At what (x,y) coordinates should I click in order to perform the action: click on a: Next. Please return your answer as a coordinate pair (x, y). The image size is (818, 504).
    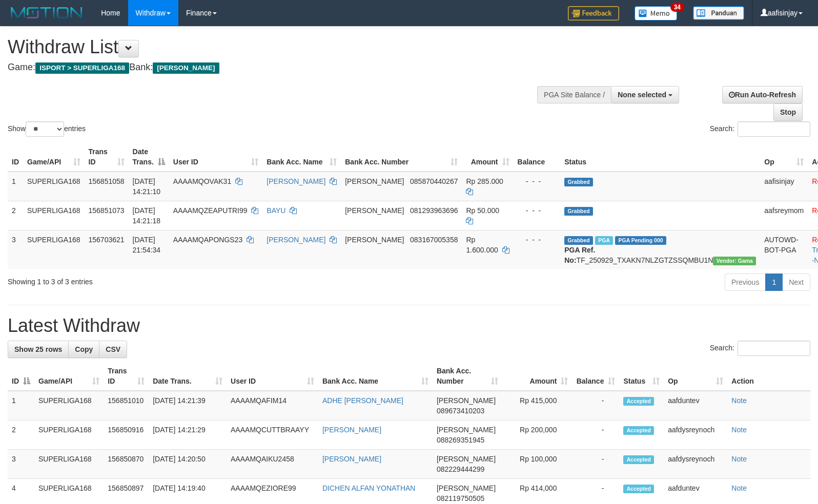
    Looking at the image, I should click on (796, 282).